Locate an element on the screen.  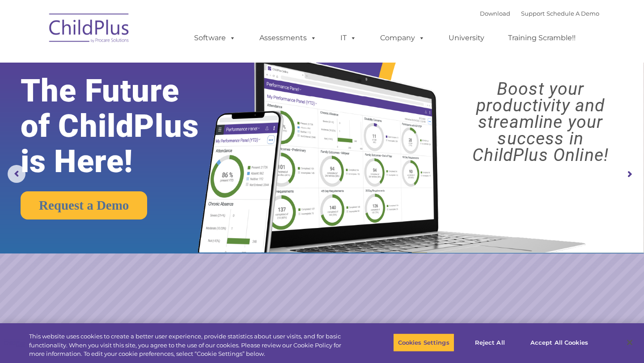
div: This website uses cookies to create a better user experience, provide statistics about user visit... is located at coordinates (191, 345).